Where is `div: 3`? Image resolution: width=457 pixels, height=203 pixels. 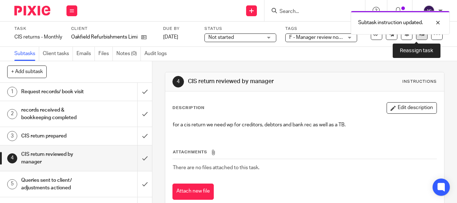 div: 3 is located at coordinates (12, 136).